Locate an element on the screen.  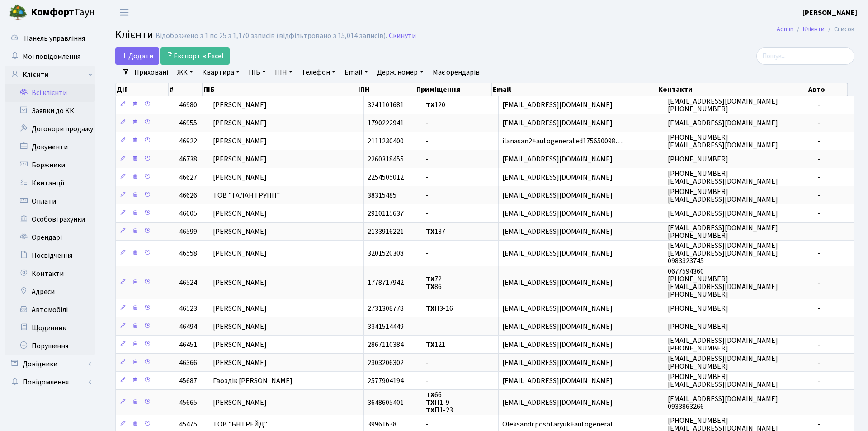
a: Admin is located at coordinates (784, 29).